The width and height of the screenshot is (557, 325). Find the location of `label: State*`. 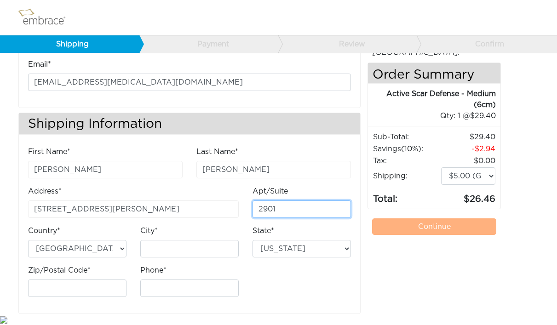

label: State* is located at coordinates (263, 231).